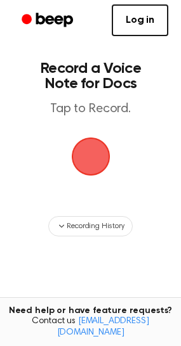 This screenshot has height=346, width=181. What do you see at coordinates (90, 109) in the screenshot?
I see `p: Tap to Record.` at bounding box center [90, 109].